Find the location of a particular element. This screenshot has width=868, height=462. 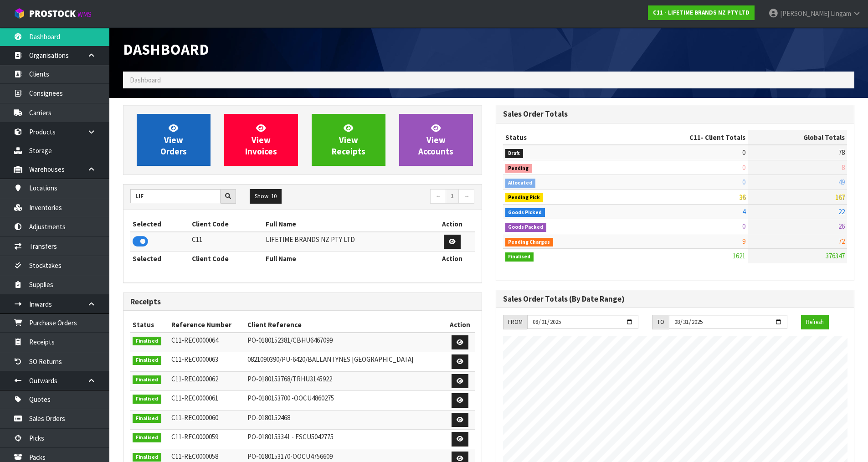

nav: Page navigation is located at coordinates (392, 197).